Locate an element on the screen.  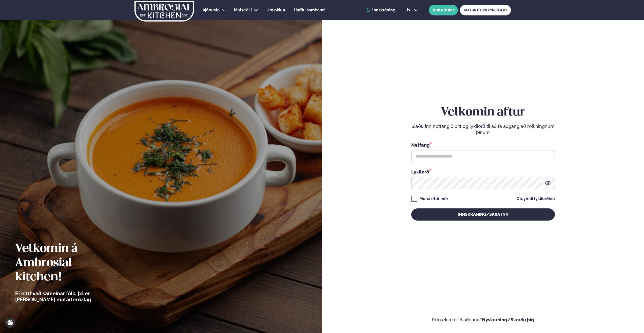
a: Matseðill is located at coordinates (243, 11).